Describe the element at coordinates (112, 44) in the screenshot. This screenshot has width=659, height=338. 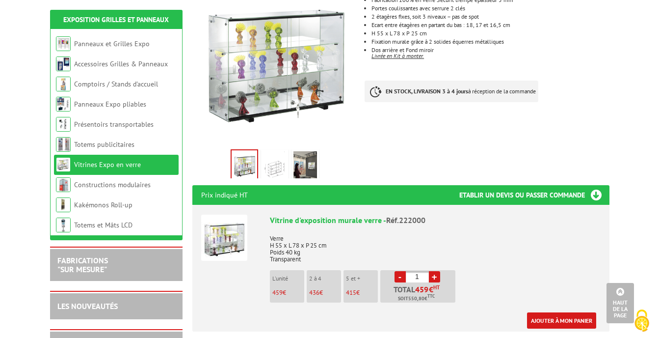
I see `a: Panneaux et Grilles Expo` at that location.